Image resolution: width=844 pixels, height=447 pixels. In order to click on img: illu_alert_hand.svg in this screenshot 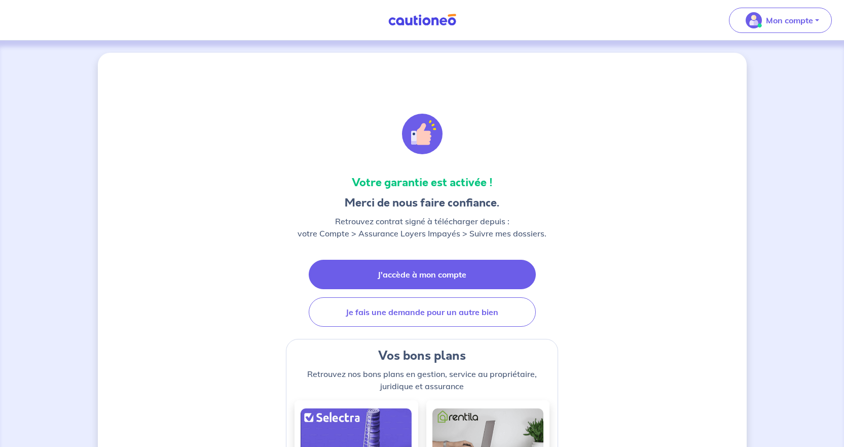, I will do `click(422, 134)`.